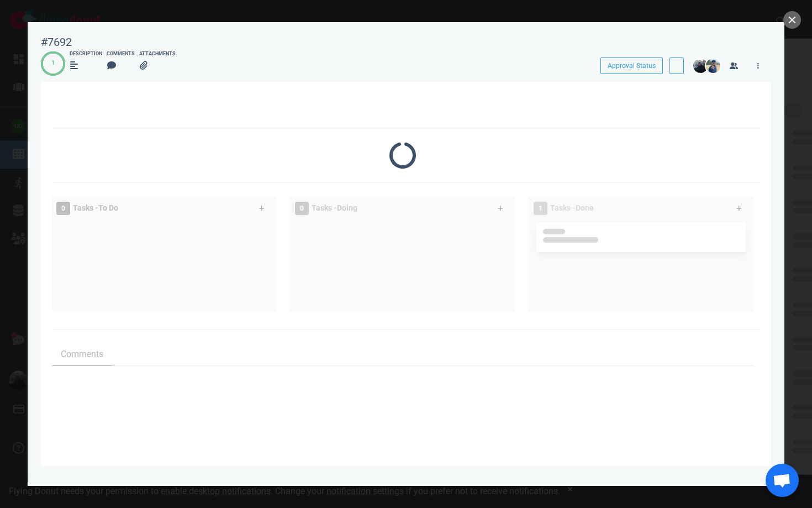 The height and width of the screenshot is (508, 812). I want to click on div: Description, so click(86, 54).